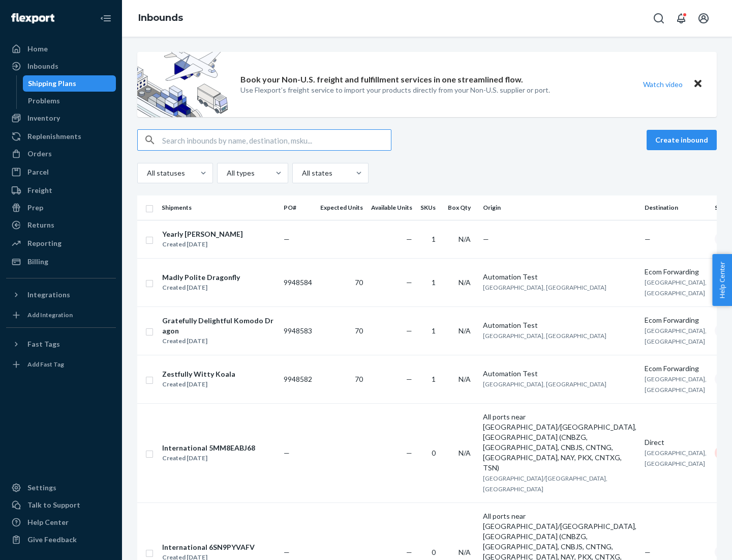  What do you see at coordinates (61, 224) in the screenshot?
I see `a: Returns` at bounding box center [61, 224].